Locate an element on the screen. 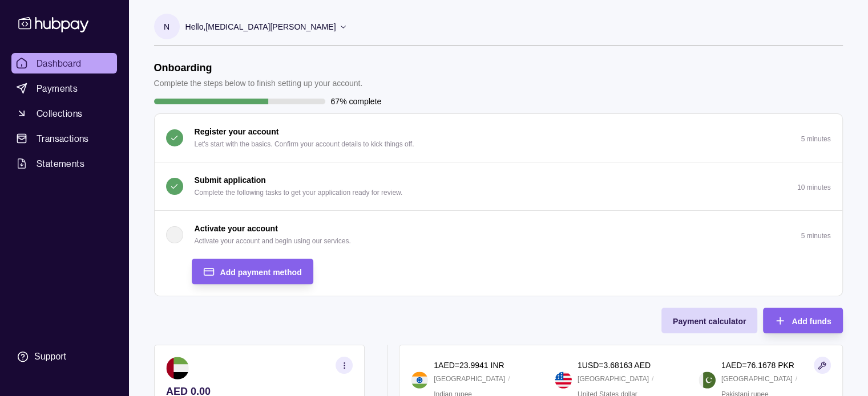  span: Add funds is located at coordinates (811, 322).